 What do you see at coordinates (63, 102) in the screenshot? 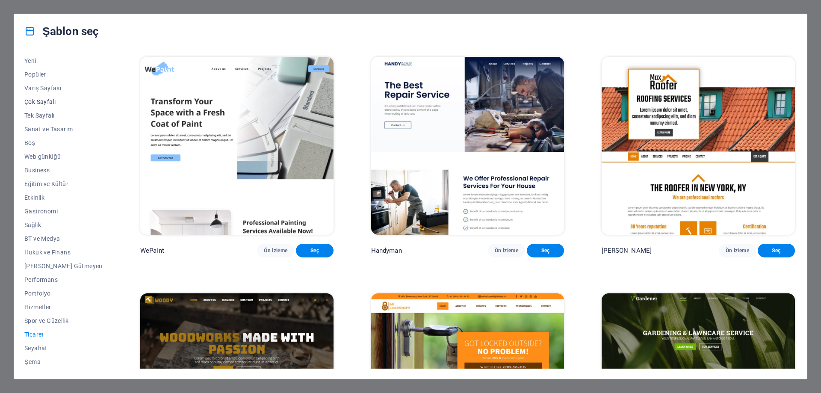
I see `span: Çok Sayfalı` at bounding box center [63, 102].